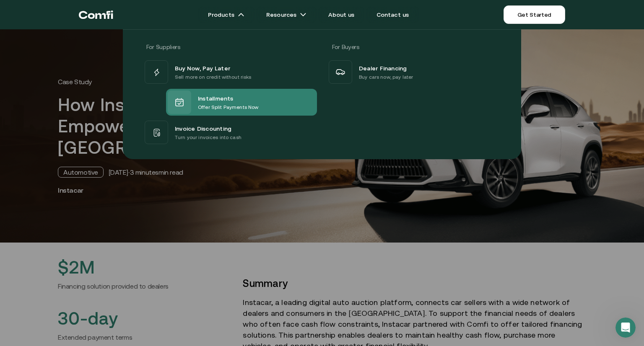 The width and height of the screenshot is (644, 346). I want to click on p: Buy cars now, pay later, so click(386, 77).